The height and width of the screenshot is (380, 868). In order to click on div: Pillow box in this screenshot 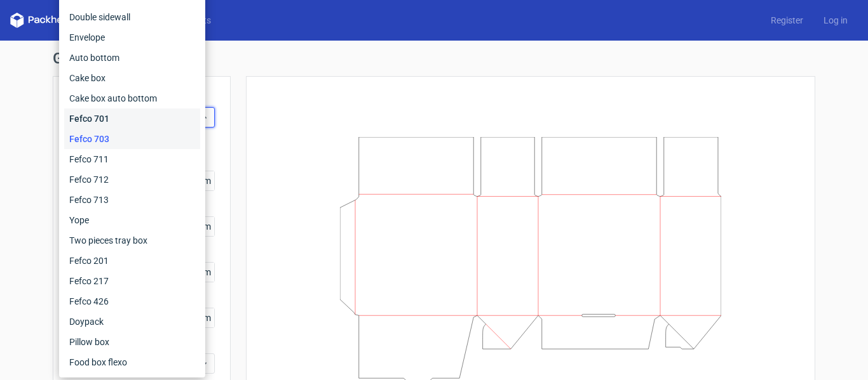, I will do `click(132, 342)`.